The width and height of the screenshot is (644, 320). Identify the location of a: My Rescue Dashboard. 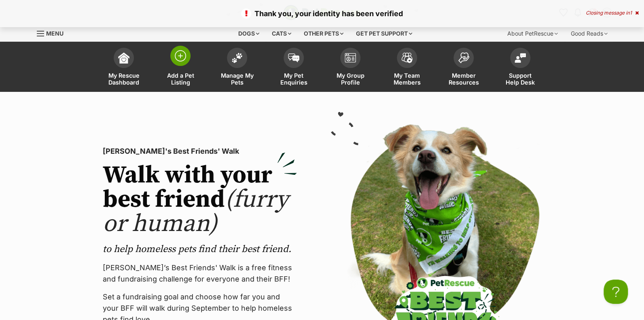
(124, 67).